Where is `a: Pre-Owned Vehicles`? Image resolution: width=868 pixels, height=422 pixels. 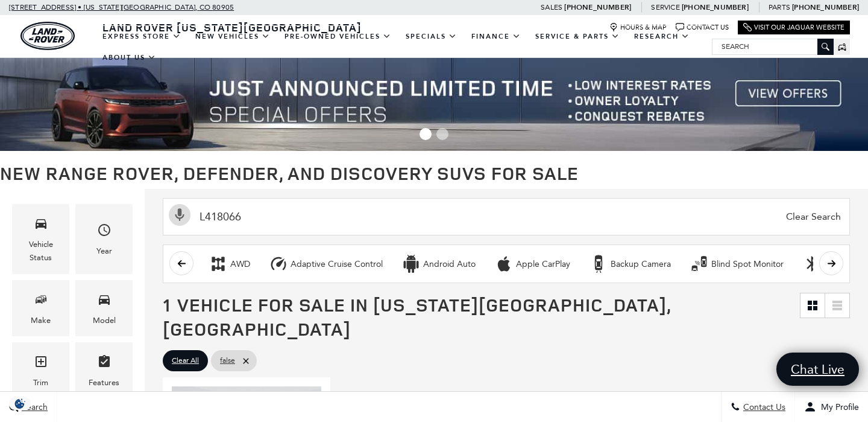 a: Pre-Owned Vehicles is located at coordinates (337, 37).